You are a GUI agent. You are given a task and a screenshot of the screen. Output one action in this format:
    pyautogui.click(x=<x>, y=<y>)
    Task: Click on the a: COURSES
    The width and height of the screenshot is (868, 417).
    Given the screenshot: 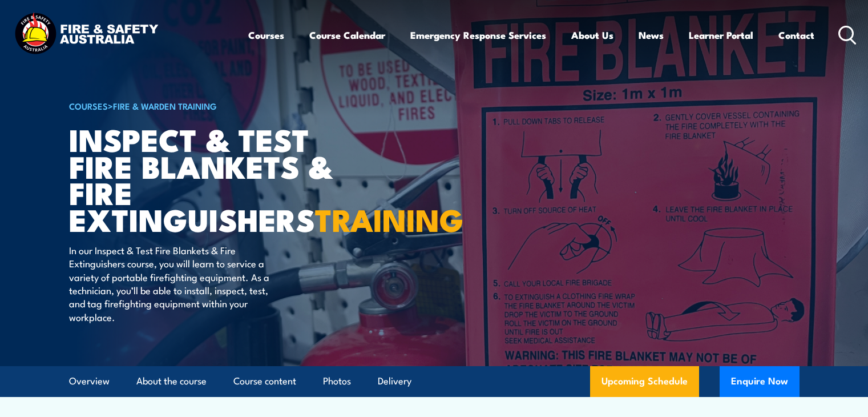 What is the action you would take?
    pyautogui.click(x=89, y=106)
    